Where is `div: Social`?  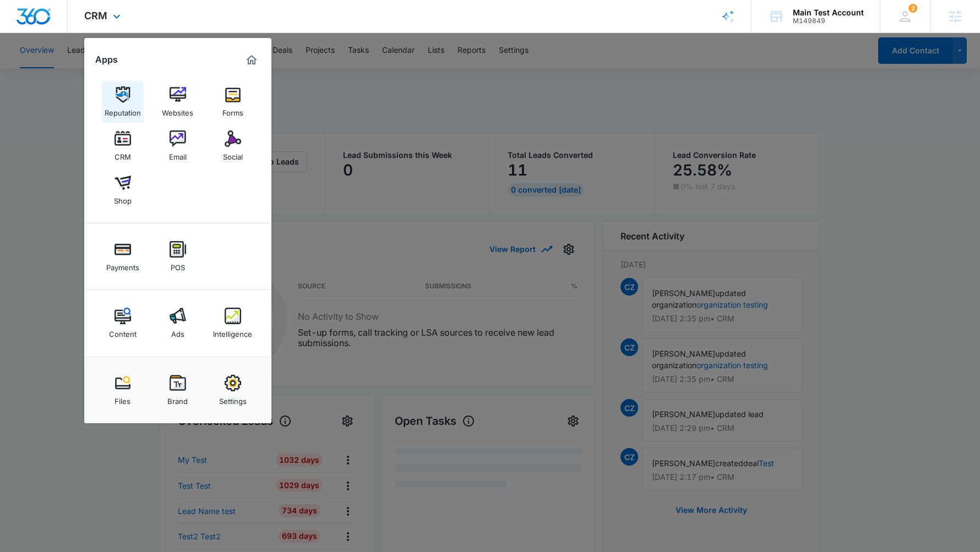 div: Social is located at coordinates (233, 154).